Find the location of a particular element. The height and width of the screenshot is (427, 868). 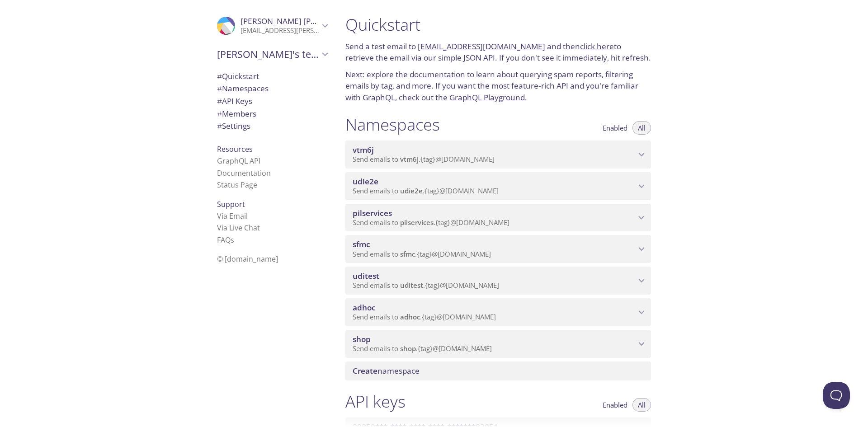

span: Members is located at coordinates (236, 114).